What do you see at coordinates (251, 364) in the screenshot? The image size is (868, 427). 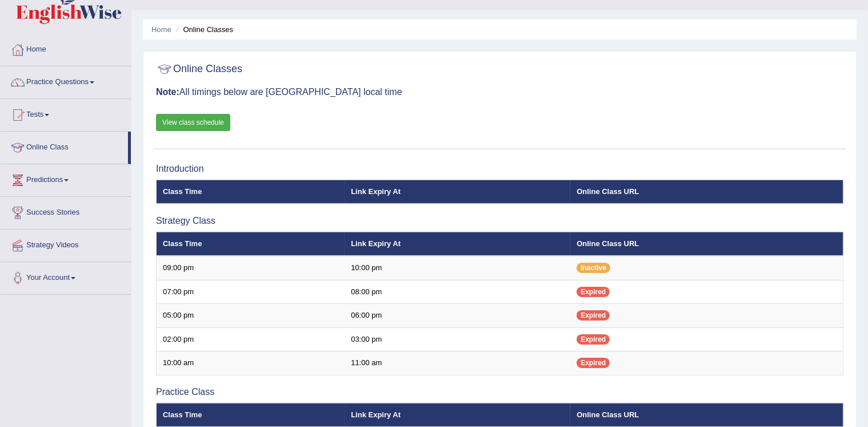 I see `td: 10:00 am` at bounding box center [251, 364].